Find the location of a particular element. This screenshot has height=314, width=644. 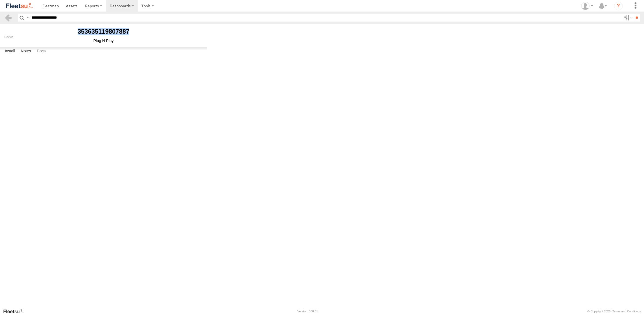

label: Search Query is located at coordinates (28, 18).